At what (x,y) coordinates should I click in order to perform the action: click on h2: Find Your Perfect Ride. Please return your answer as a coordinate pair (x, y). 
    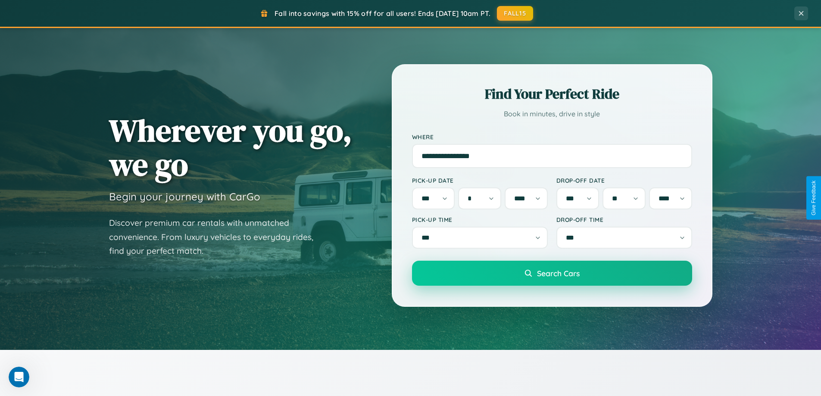
    Looking at the image, I should click on (552, 94).